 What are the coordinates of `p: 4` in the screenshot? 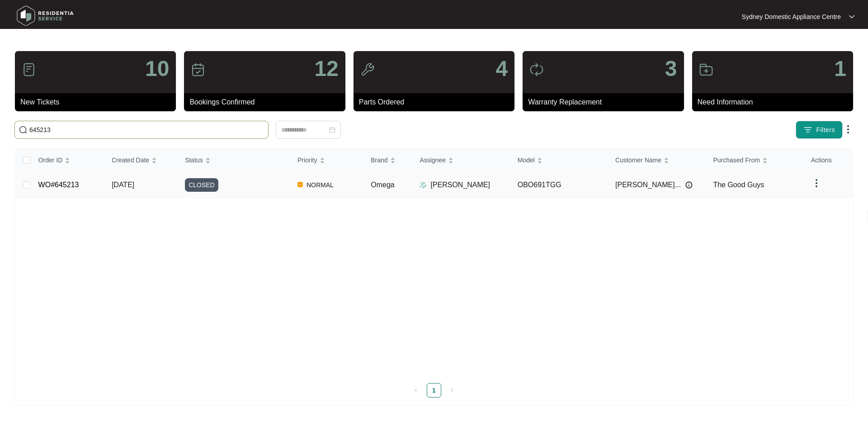 It's located at (501, 69).